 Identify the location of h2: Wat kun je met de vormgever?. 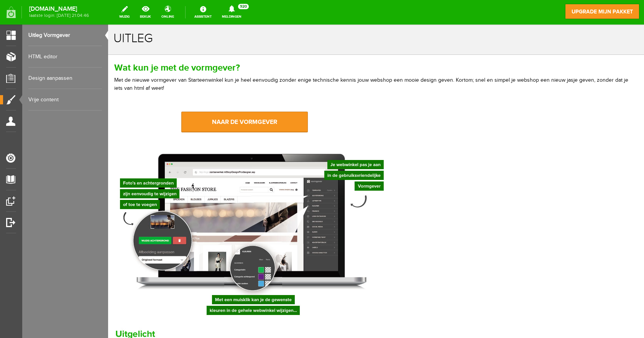
(268, 43).